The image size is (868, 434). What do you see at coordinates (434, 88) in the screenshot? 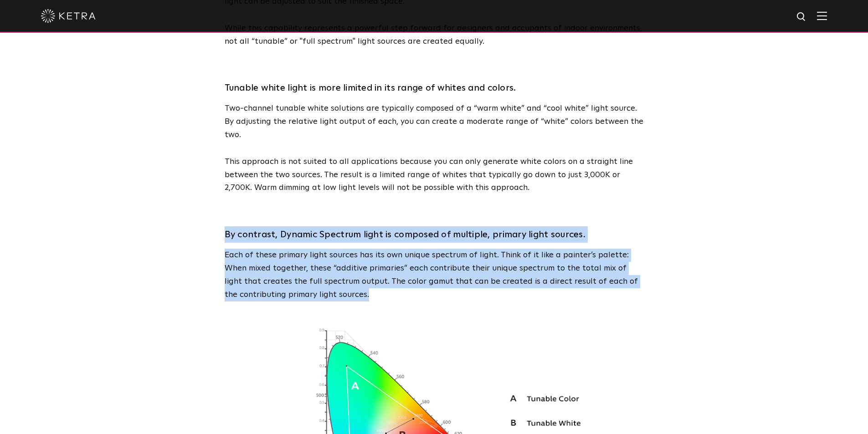
I see `h3: Tunable white light is more limited in its range of whites and colors.` at bounding box center [434, 88].